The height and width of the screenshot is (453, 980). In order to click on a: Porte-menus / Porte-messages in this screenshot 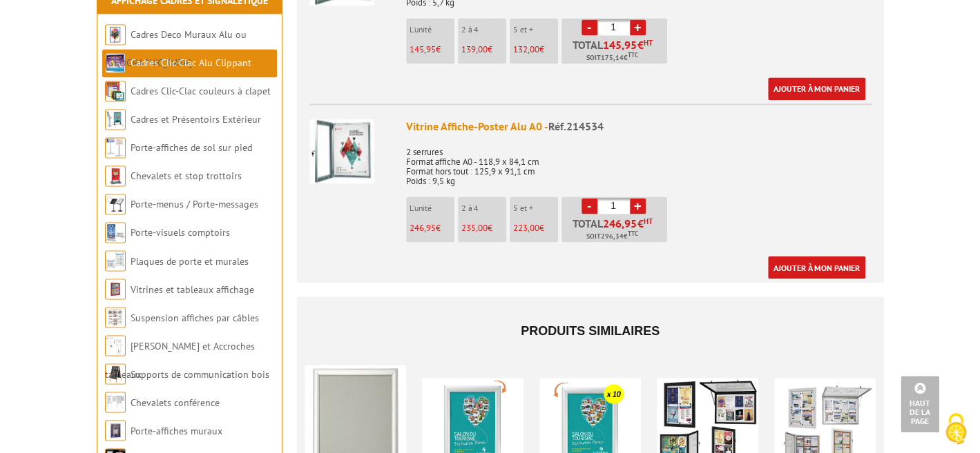, I will do `click(194, 204)`.